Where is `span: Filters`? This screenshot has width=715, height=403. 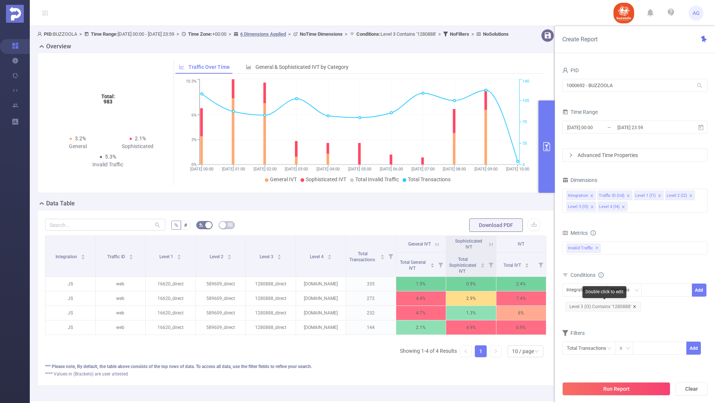
span: Filters is located at coordinates (573, 333).